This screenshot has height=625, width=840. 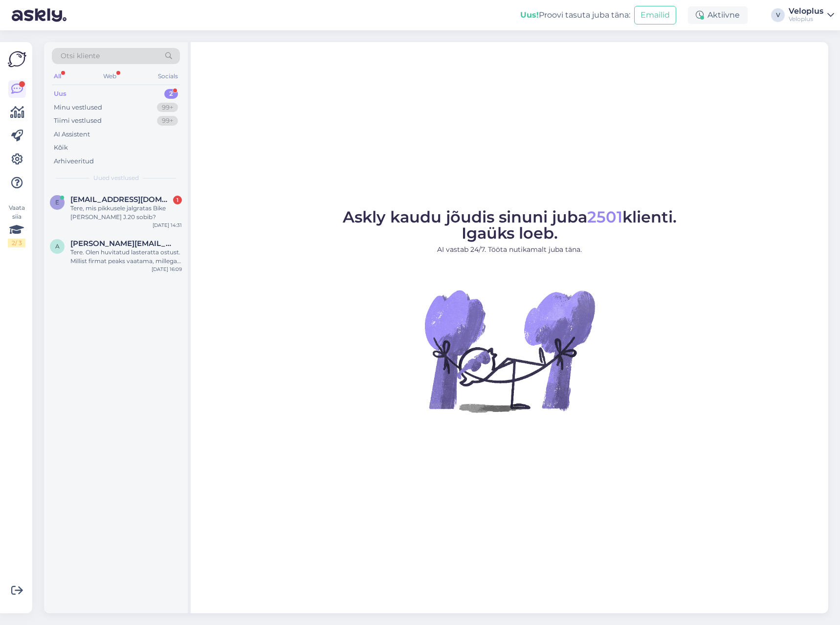 What do you see at coordinates (510, 249) in the screenshot?
I see `p: AI vastab 24/7. Tööta nutikamalt juba täna.` at bounding box center [510, 249].